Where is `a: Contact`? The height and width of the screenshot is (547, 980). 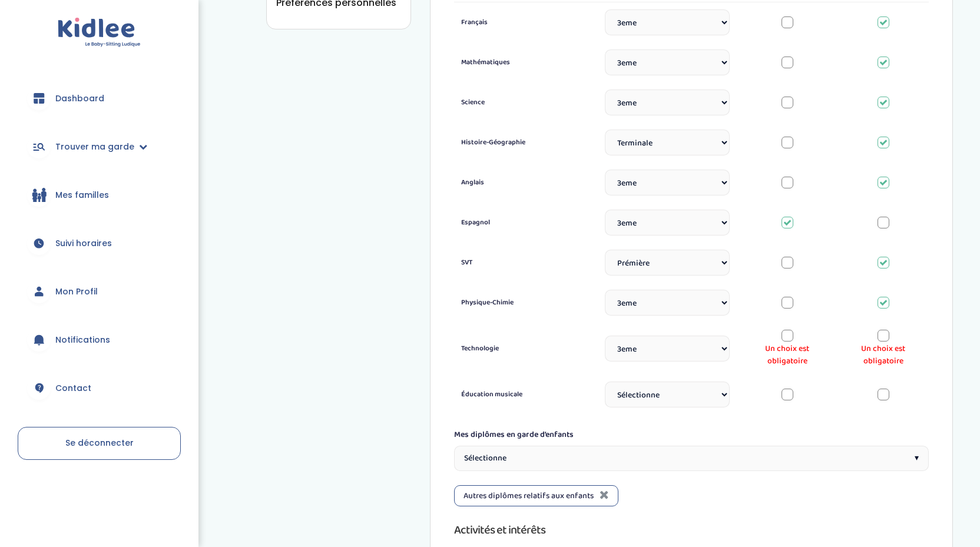 a: Contact is located at coordinates (99, 388).